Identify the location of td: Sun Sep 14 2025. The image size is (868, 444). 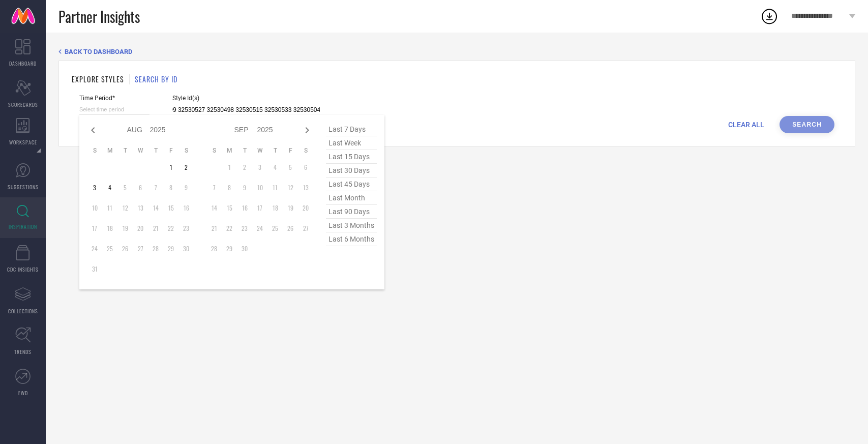
(214, 208).